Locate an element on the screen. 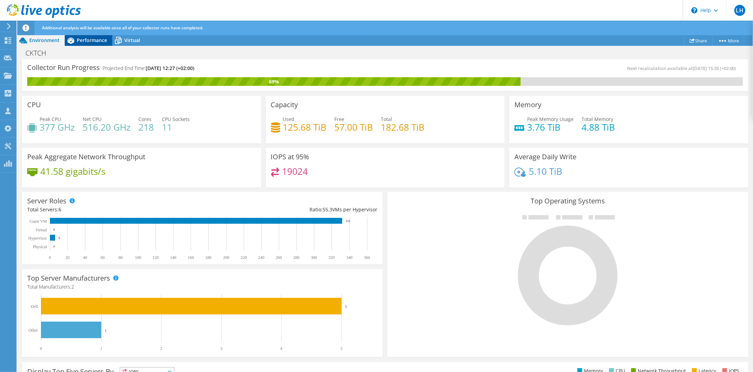 This screenshot has width=753, height=372. span: Virtual is located at coordinates (132, 40).